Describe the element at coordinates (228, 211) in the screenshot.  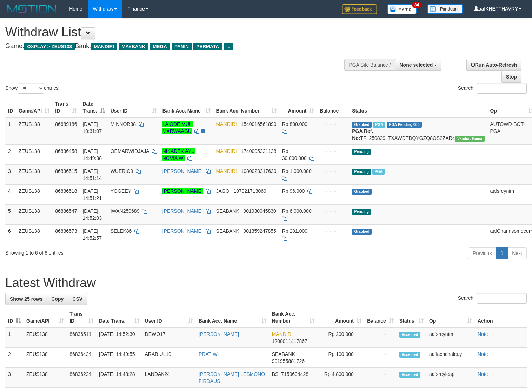
I see `span: SEABANK` at that location.